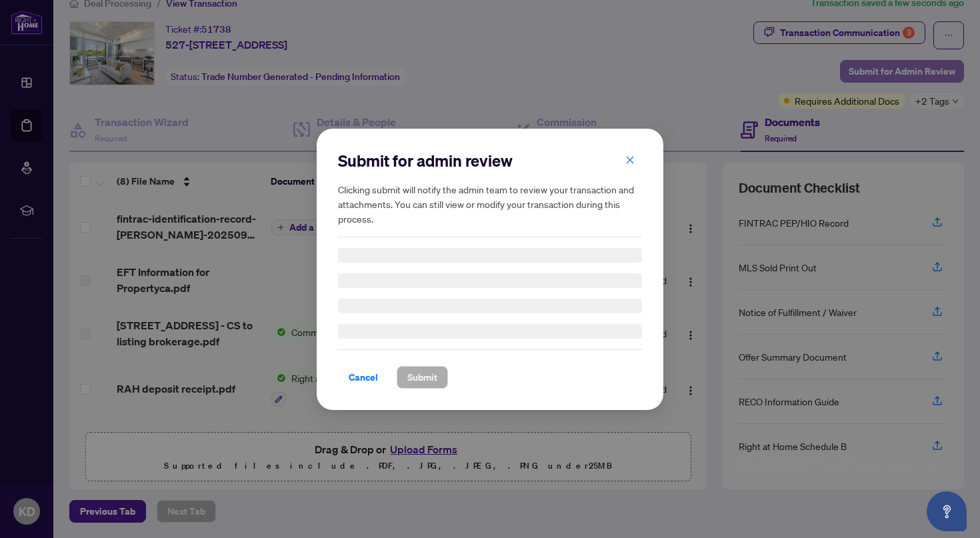 This screenshot has width=980, height=538. What do you see at coordinates (630, 159) in the screenshot?
I see `span: close` at bounding box center [630, 159].